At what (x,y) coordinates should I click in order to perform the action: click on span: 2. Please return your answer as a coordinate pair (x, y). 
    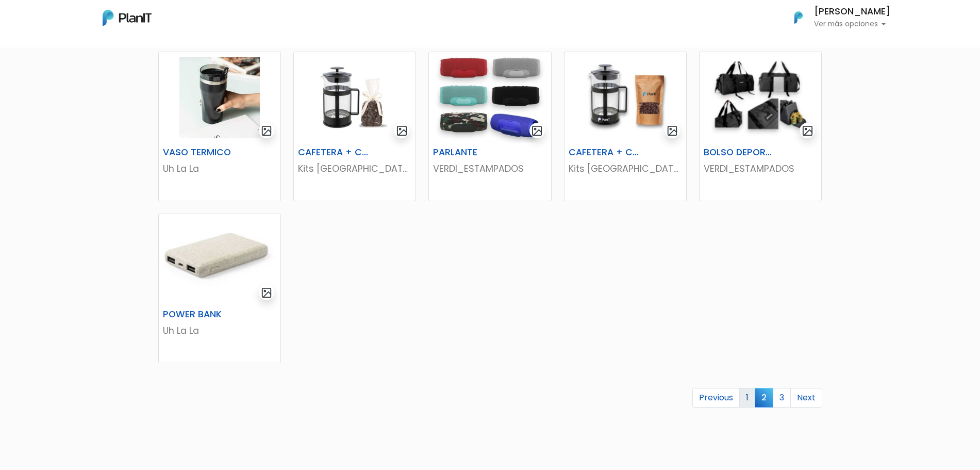
    Looking at the image, I should click on (764, 397).